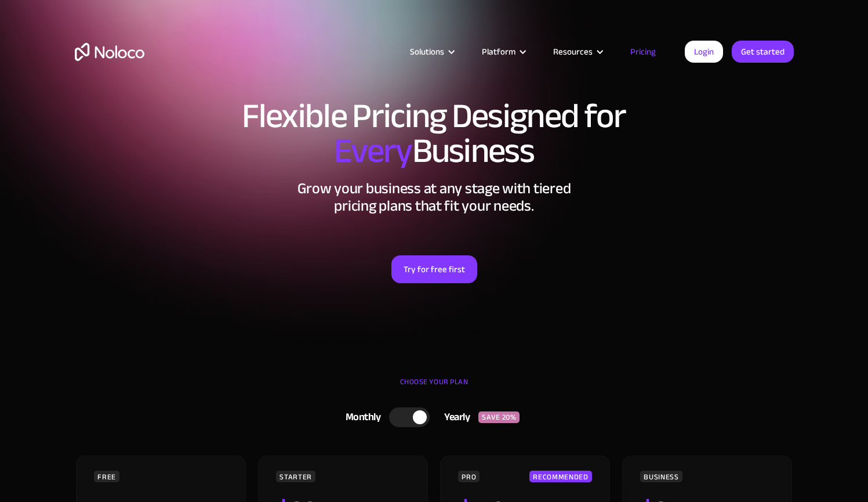 The height and width of the screenshot is (502, 868). Describe the element at coordinates (373, 151) in the screenshot. I see `span: Every` at that location.